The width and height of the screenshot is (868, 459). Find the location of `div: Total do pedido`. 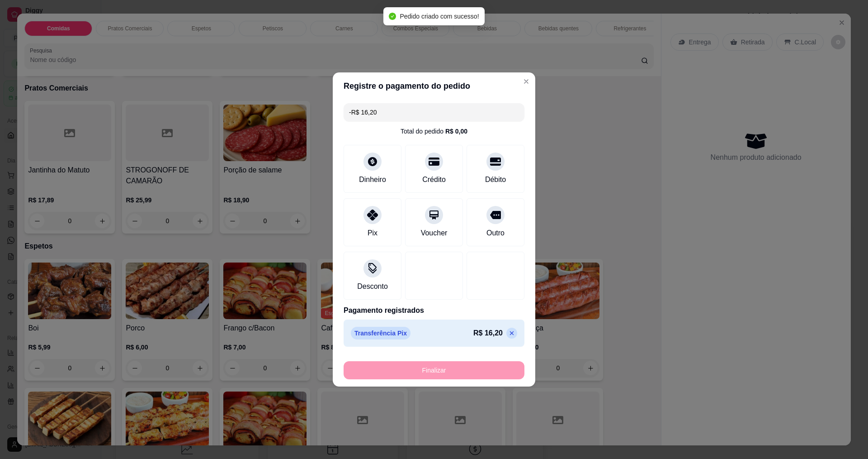

div: Total do pedido is located at coordinates (434, 131).